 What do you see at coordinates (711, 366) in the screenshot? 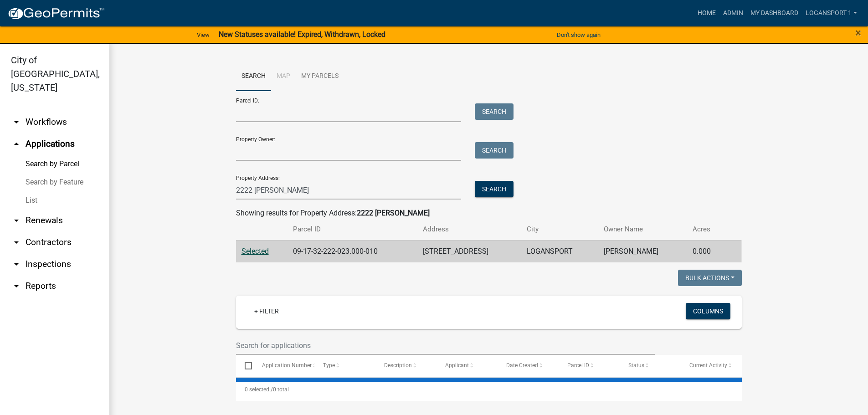
I see `datatable-header-cell: Current Activity` at bounding box center [711, 366].